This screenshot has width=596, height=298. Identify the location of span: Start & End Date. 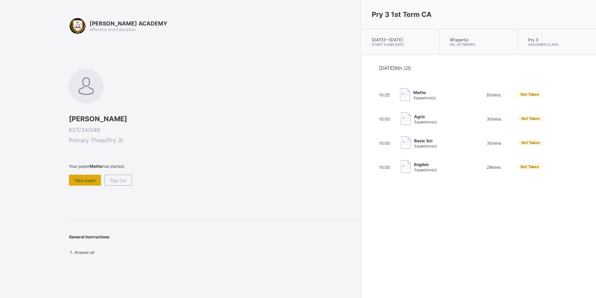
(401, 44).